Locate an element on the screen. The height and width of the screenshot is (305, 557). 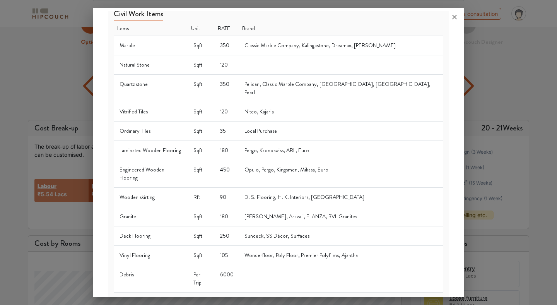
td: Pergo, Kronoswiss, ARL, Euro is located at coordinates (341, 150).